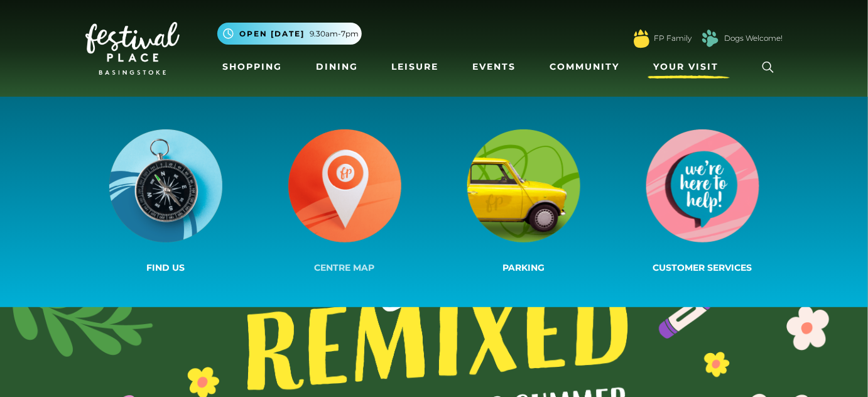 The width and height of the screenshot is (868, 397). What do you see at coordinates (703, 268) in the screenshot?
I see `span: Customer Services` at bounding box center [703, 268].